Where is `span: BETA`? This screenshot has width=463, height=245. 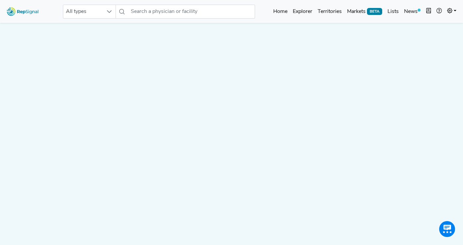 span: BETA is located at coordinates (375, 11).